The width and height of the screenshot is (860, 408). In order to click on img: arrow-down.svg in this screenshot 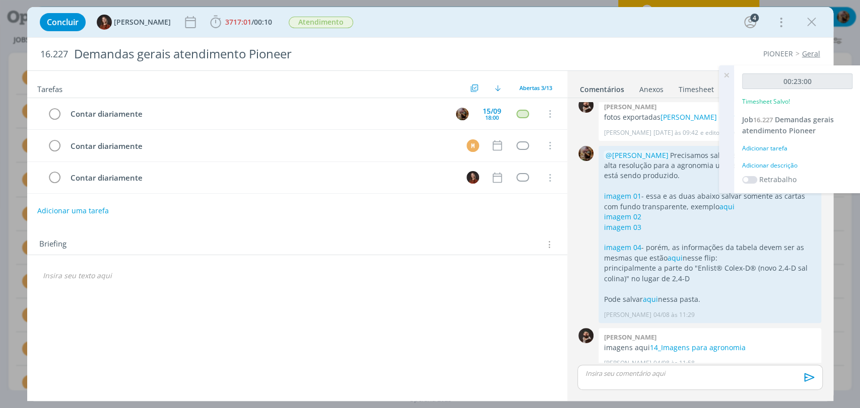, I will do `click(498, 88)`.